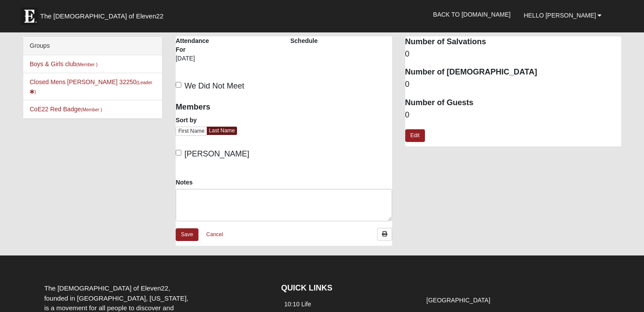 This screenshot has height=312, width=644. I want to click on a: Save, so click(187, 234).